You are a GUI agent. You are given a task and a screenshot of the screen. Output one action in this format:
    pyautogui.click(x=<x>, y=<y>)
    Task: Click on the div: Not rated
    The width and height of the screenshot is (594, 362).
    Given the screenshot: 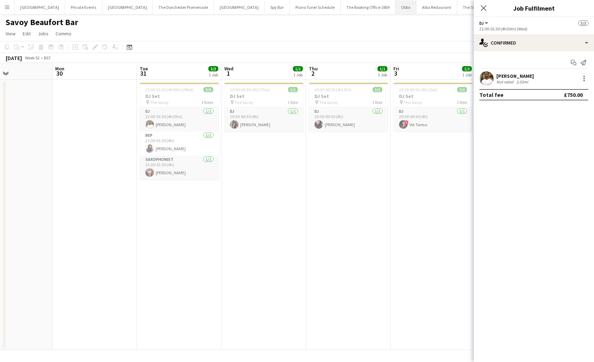 What is the action you would take?
    pyautogui.click(x=505, y=82)
    